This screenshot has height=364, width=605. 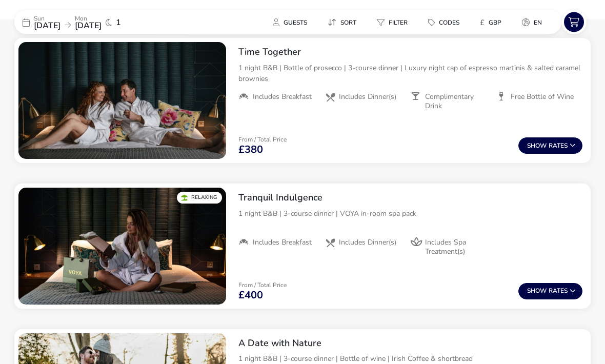 What do you see at coordinates (88, 18) in the screenshot?
I see `p: Mon` at bounding box center [88, 18].